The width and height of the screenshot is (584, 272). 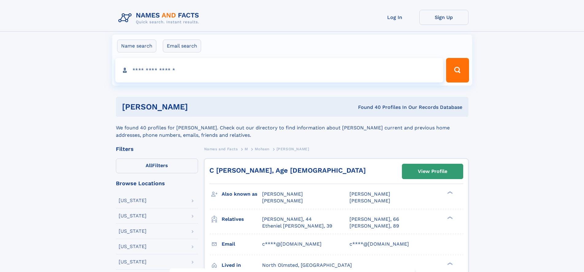 What do you see at coordinates (246, 149) in the screenshot?
I see `span: M` at bounding box center [246, 149].